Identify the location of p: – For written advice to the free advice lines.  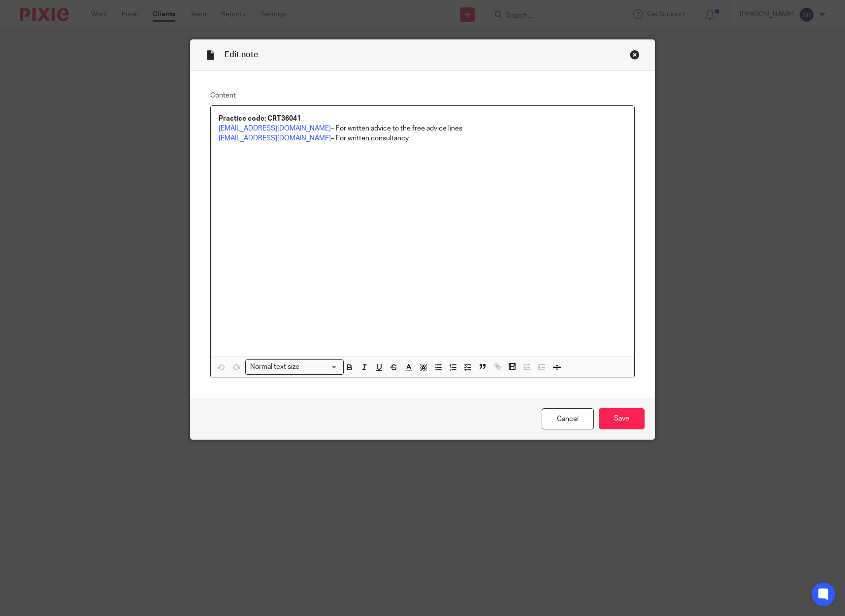
(423, 128).